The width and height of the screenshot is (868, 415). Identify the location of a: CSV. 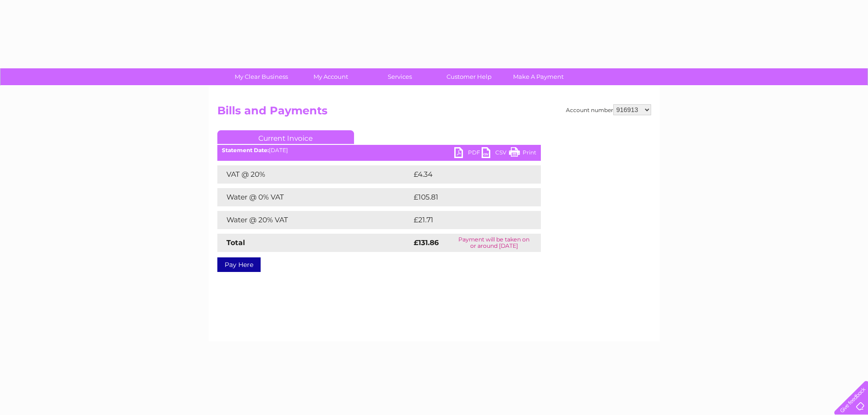
(495, 153).